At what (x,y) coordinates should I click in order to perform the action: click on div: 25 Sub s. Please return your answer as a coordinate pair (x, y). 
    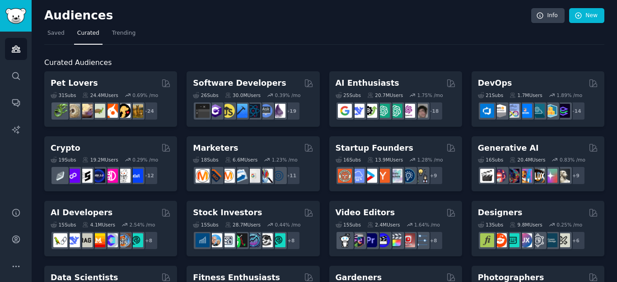
    Looking at the image, I should click on (348, 95).